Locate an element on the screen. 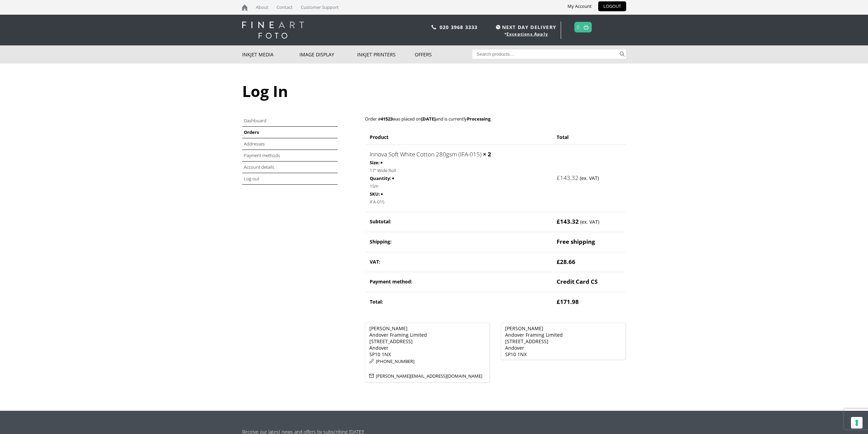 The height and width of the screenshot is (434, 868). th: VAT: is located at coordinates (459, 261).